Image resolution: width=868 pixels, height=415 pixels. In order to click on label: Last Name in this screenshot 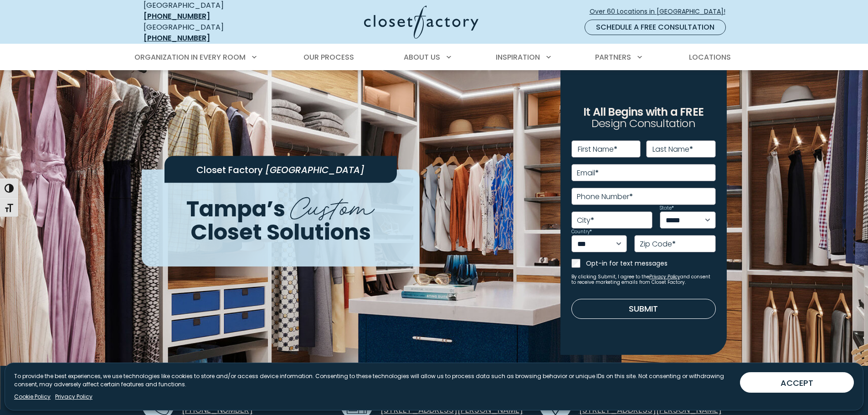, I will do `click(672, 149)`.